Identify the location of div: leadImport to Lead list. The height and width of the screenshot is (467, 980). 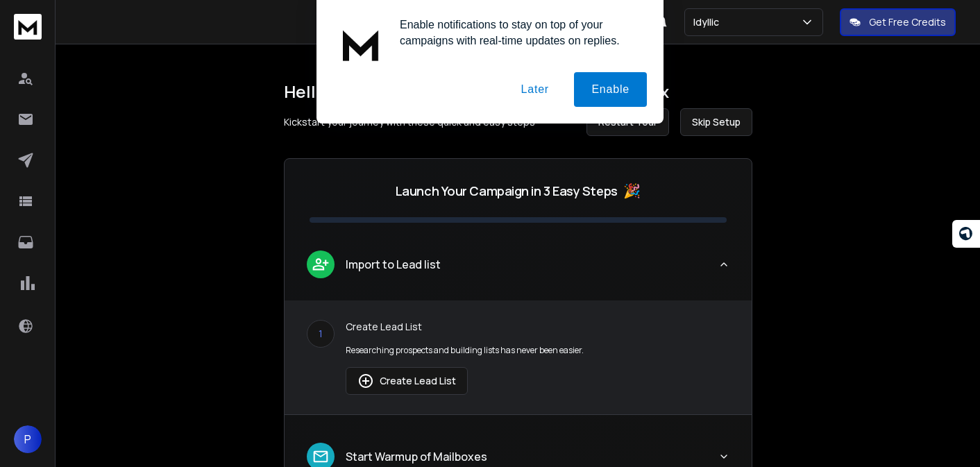
(518, 357).